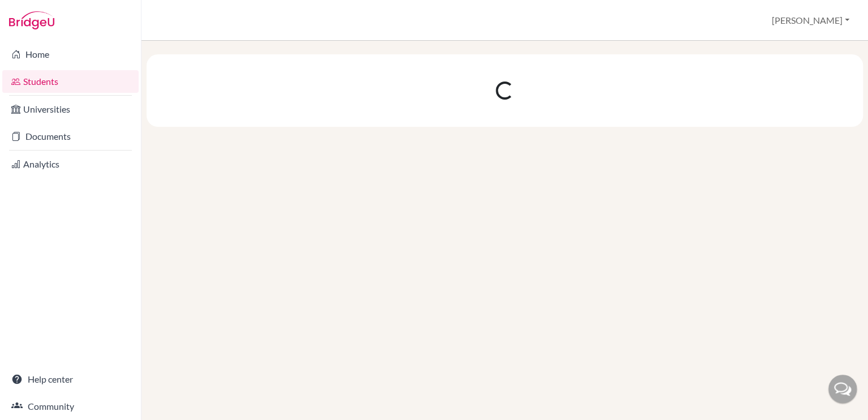  What do you see at coordinates (70, 82) in the screenshot?
I see `a: Students` at bounding box center [70, 82].